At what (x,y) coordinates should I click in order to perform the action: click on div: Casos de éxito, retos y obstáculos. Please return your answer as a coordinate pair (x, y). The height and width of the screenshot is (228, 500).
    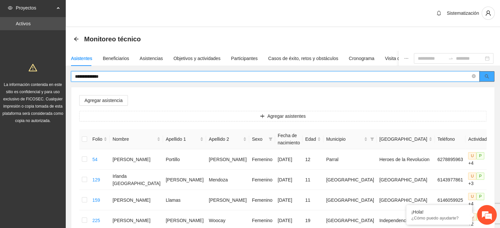
    Looking at the image, I should click on (303, 58).